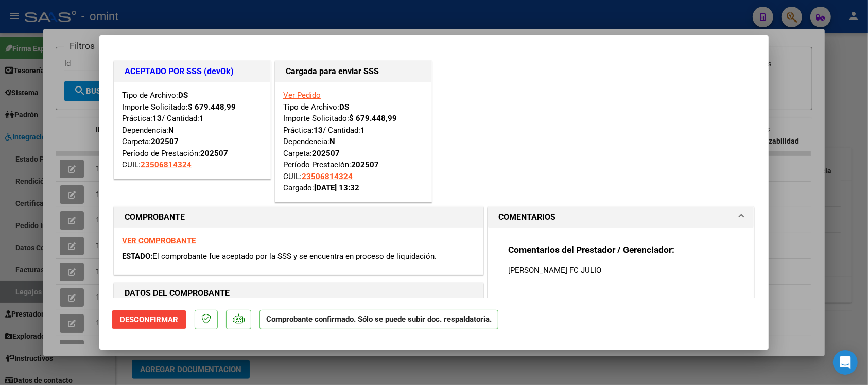  Describe the element at coordinates (302, 95) in the screenshot. I see `a: Ver Pedido` at that location.